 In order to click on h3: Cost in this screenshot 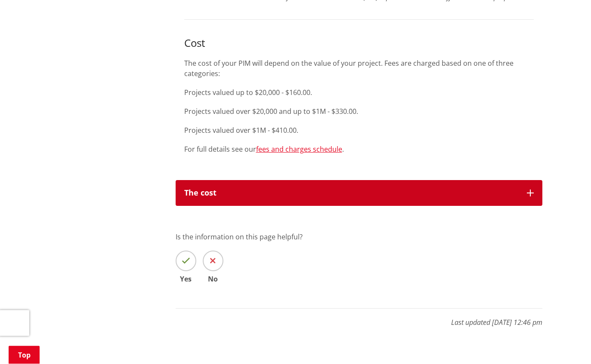, I will do `click(359, 44)`.